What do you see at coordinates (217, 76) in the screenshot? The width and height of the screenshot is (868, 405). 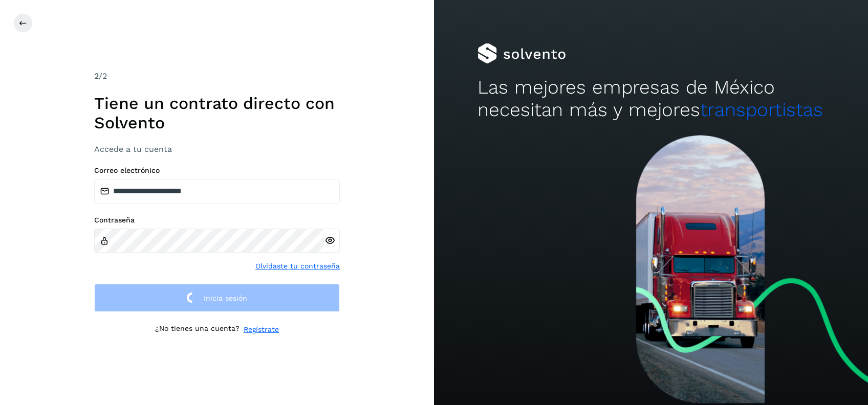 I see `div: /2` at bounding box center [217, 76].